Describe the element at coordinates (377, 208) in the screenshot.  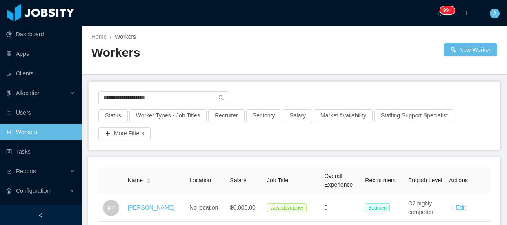
I see `span: Sourced` at that location.